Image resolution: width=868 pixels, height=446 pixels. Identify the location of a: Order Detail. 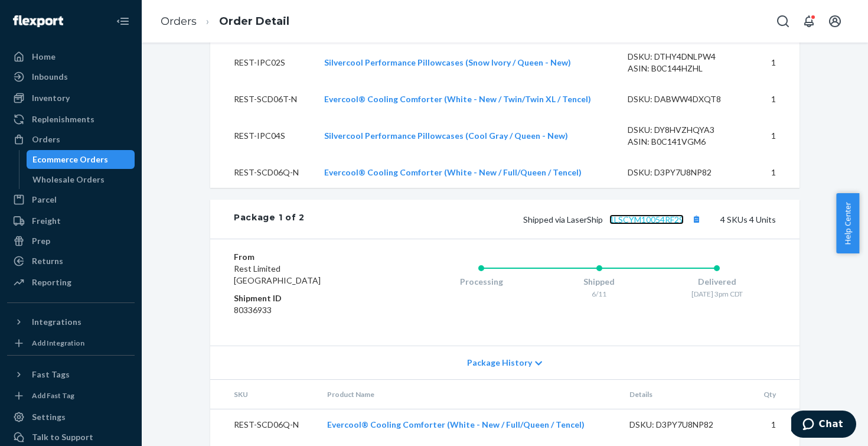
(254, 22).